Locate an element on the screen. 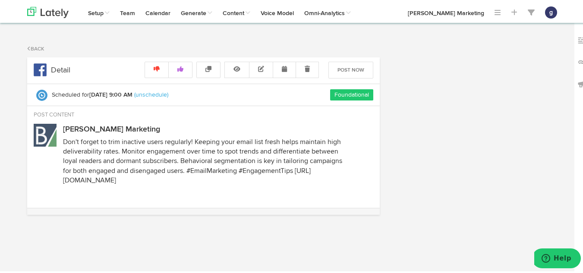  img: facebook.svg is located at coordinates (40, 68).